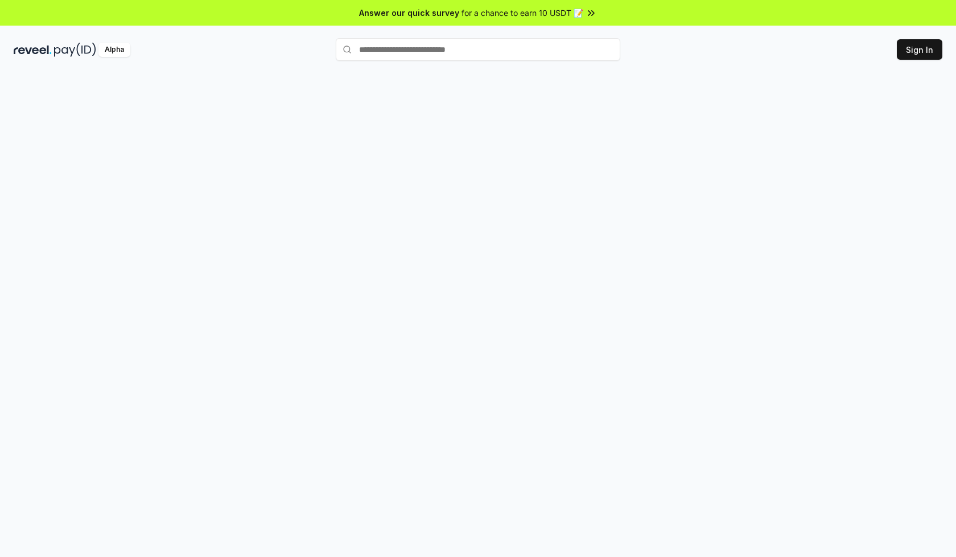  What do you see at coordinates (75, 50) in the screenshot?
I see `img: pay_id` at bounding box center [75, 50].